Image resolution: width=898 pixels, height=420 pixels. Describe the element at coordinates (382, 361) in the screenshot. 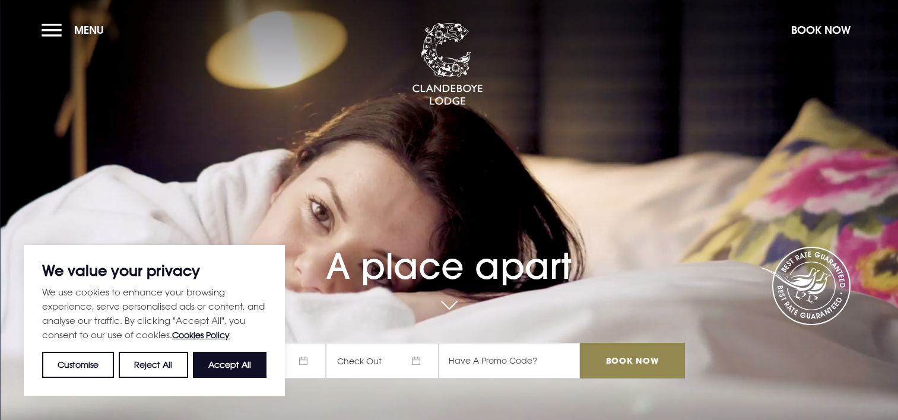

I see `span: Check Out` at that location.